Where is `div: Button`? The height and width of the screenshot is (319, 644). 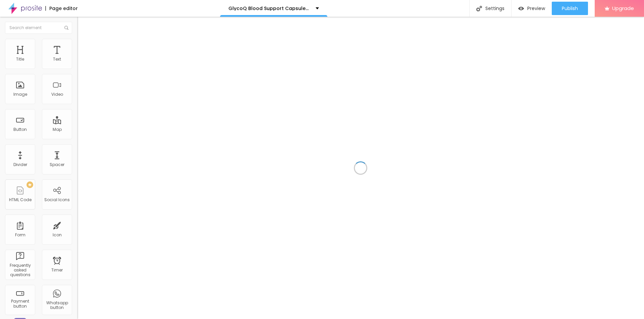
div: Button is located at coordinates (20, 129).